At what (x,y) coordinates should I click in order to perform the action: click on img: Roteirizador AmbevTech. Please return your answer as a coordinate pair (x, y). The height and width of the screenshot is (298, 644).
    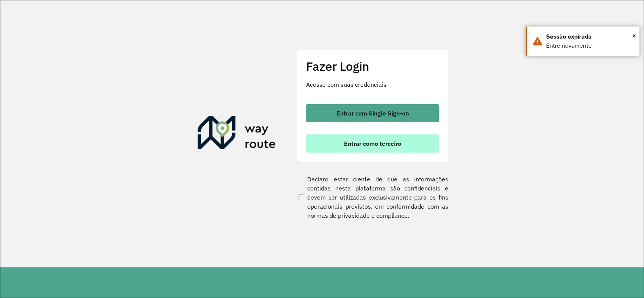
    Looking at the image, I should click on (237, 134).